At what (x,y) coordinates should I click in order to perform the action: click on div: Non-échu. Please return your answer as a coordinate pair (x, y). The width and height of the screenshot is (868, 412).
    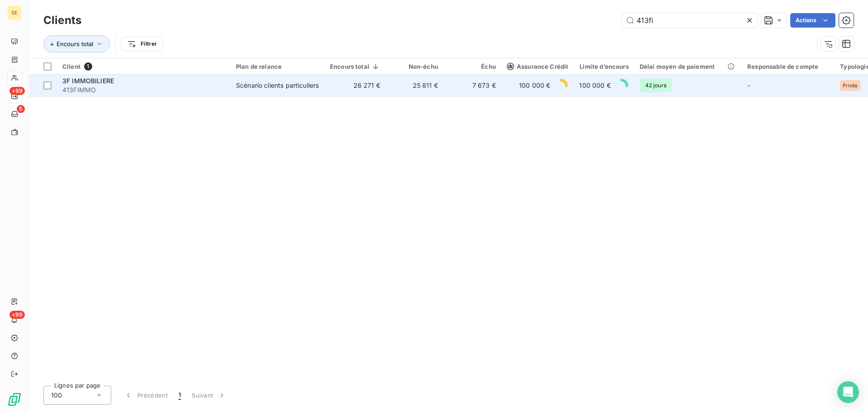
    Looking at the image, I should click on (414, 66).